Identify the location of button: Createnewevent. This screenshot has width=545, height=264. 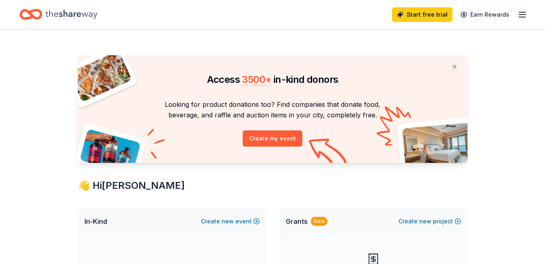
(230, 221).